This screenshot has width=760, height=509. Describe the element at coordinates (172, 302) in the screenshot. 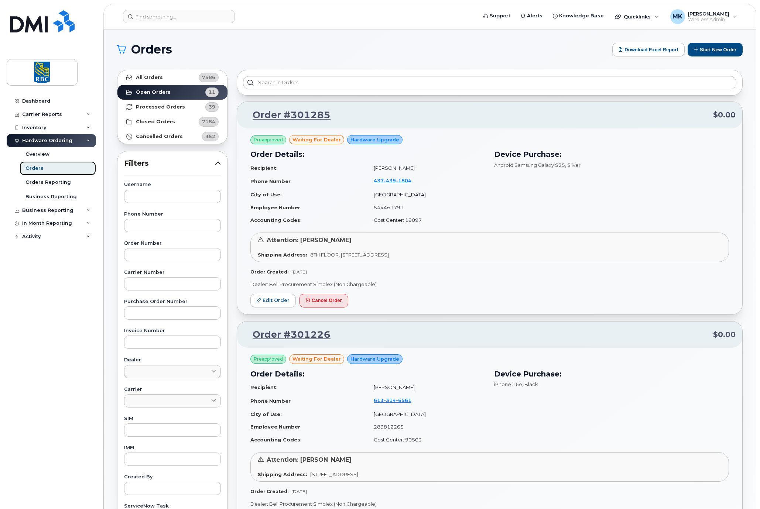

I see `label: Purchase Order Number` at that location.